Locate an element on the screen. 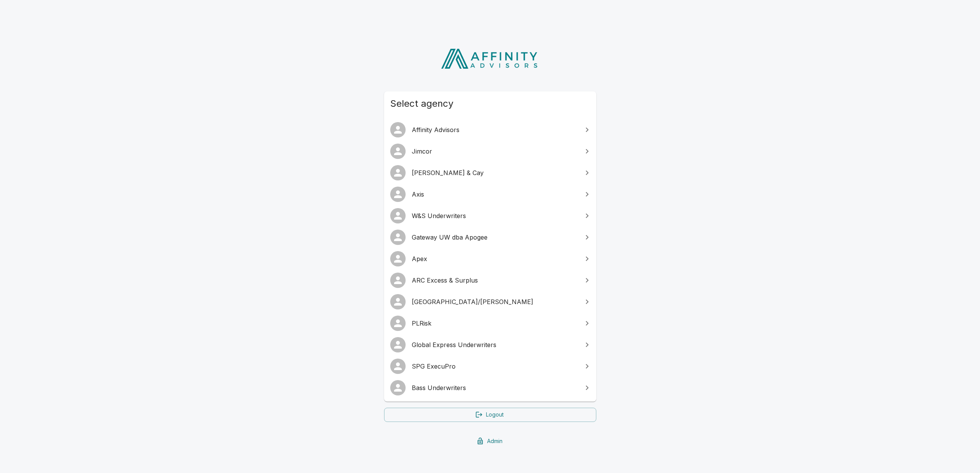 The width and height of the screenshot is (980, 473). a: ARC Excess & Surplus is located at coordinates (490, 281).